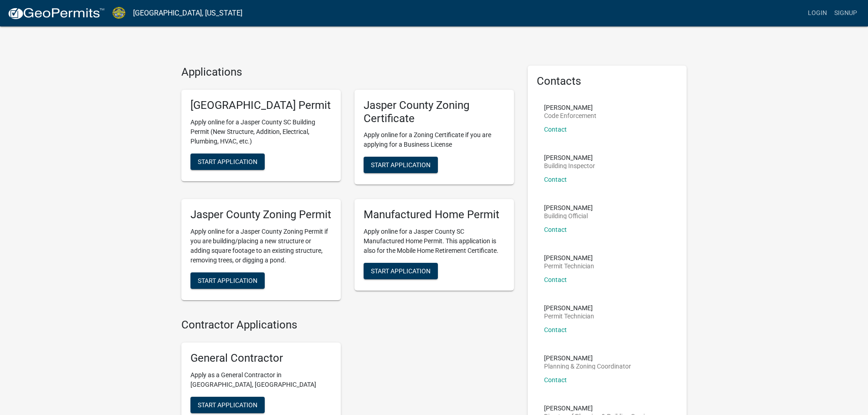  I want to click on p: Building Inspector, so click(570, 166).